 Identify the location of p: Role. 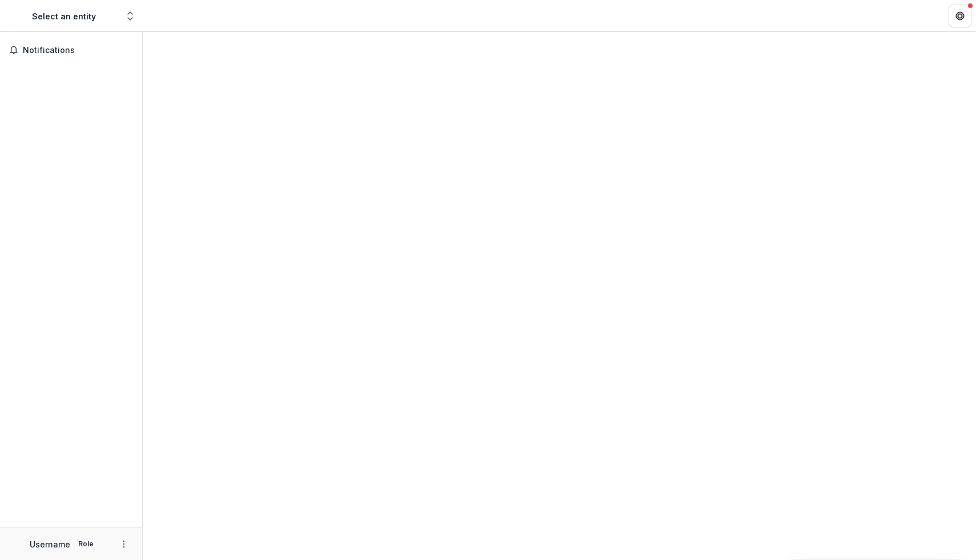
(86, 544).